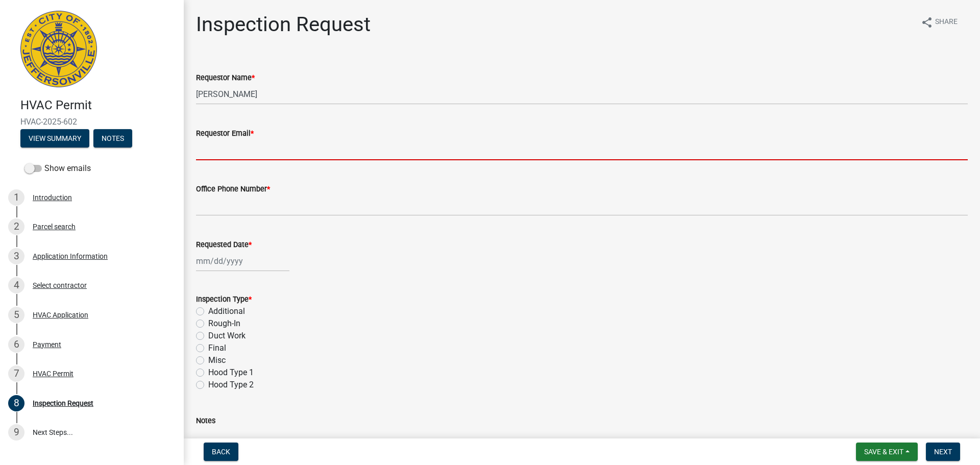 The width and height of the screenshot is (980, 465). I want to click on span: Next, so click(943, 452).